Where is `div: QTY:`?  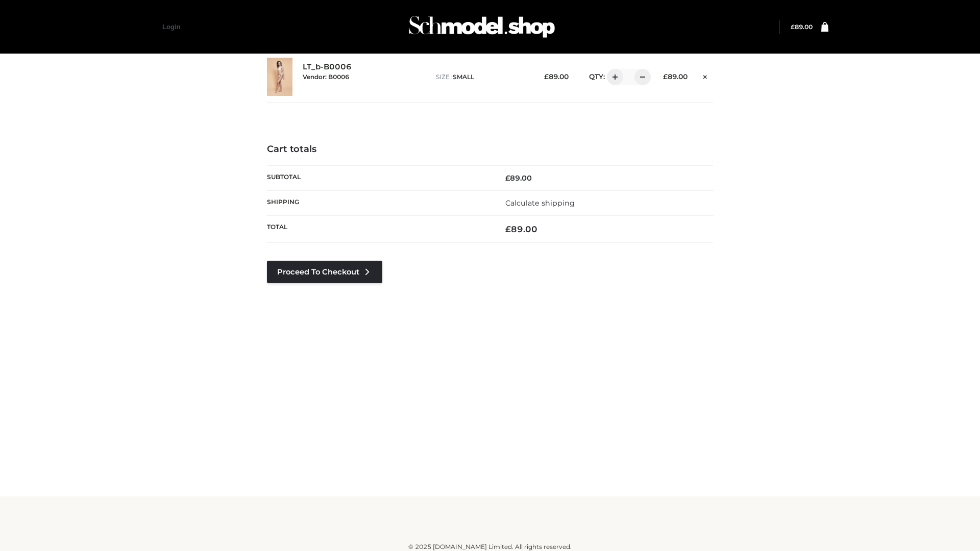 div: QTY: is located at coordinates (613, 77).